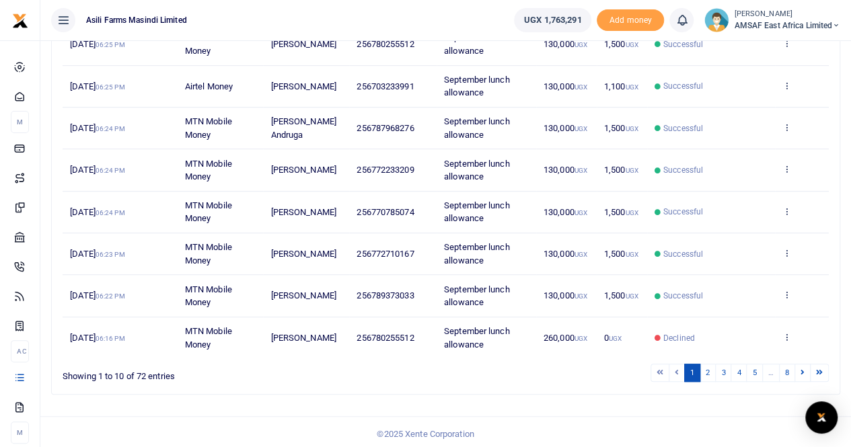 The width and height of the screenshot is (851, 447). I want to click on span: Declined, so click(679, 338).